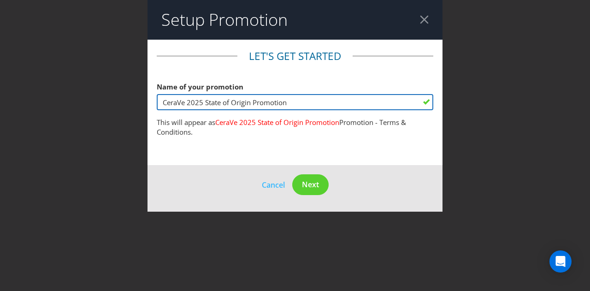  I want to click on span: Promotion - Terms & Conditions., so click(281, 127).